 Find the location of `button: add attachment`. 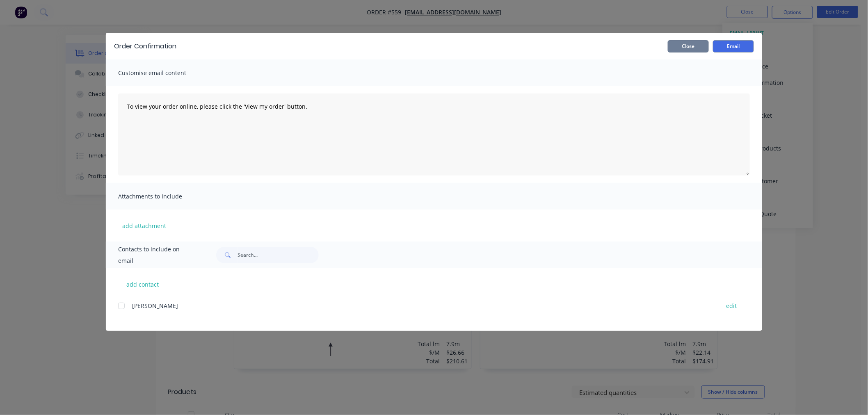

button: add attachment is located at coordinates (144, 226).